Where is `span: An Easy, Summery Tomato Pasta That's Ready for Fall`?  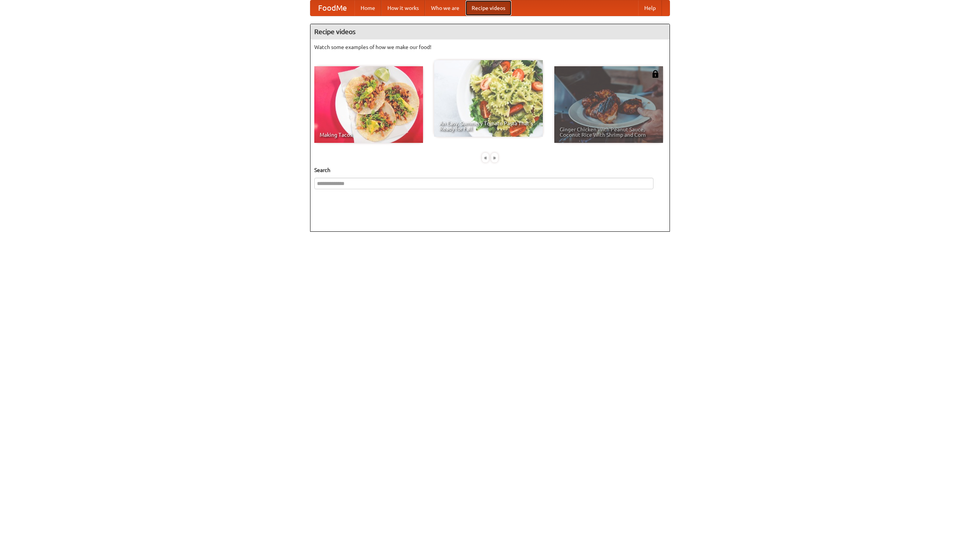
span: An Easy, Summery Tomato Pasta That's Ready for Fall is located at coordinates (488, 126).